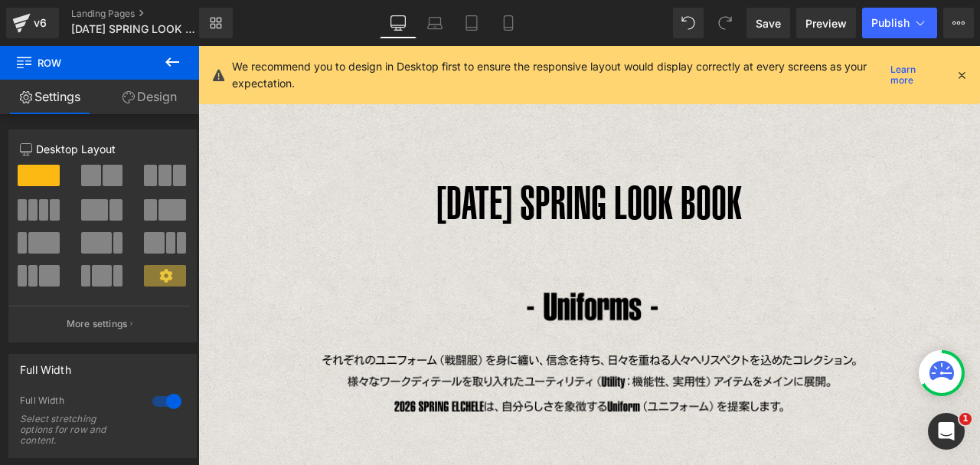 Image resolution: width=980 pixels, height=465 pixels. Describe the element at coordinates (398, 23) in the screenshot. I see `a: Desktop` at that location.